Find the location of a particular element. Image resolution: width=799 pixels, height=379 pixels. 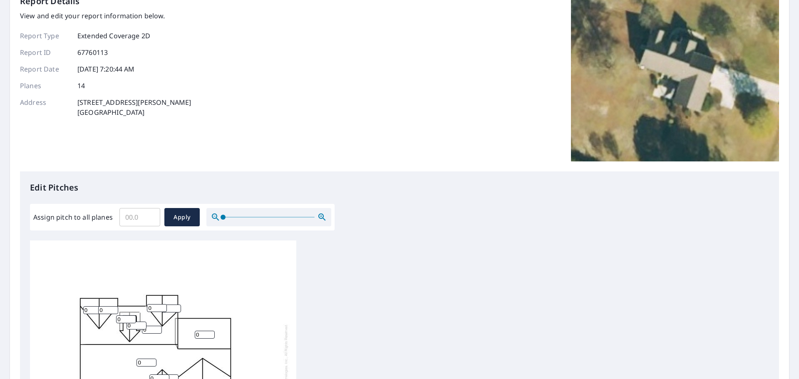

p: View and edit your report information below. is located at coordinates (105, 16).